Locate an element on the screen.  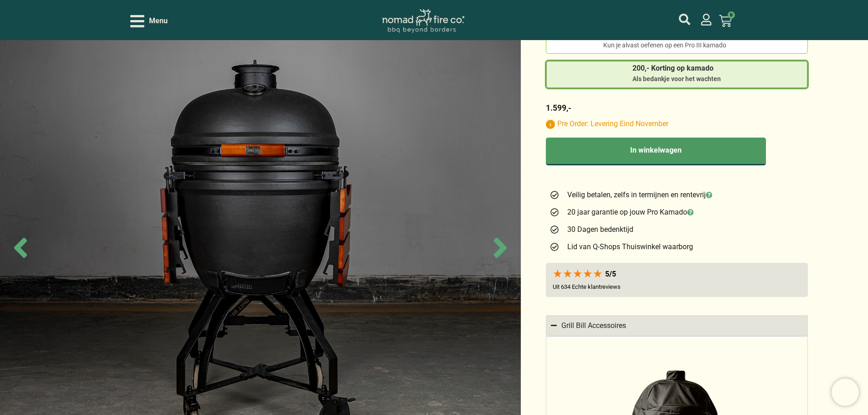
img: Nomad Logo is located at coordinates (423, 21).